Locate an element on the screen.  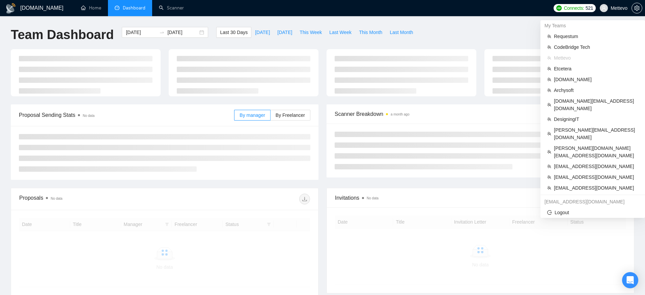
input: Start date is located at coordinates (141, 32).